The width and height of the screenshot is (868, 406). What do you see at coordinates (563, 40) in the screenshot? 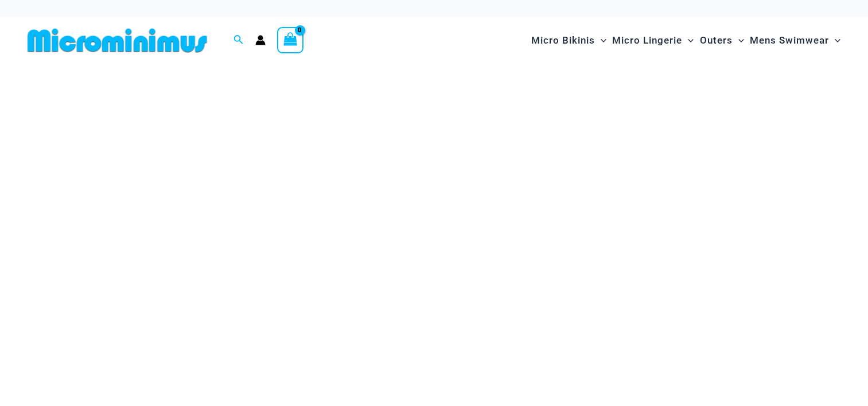
I see `span: Micro Bikinis` at bounding box center [563, 40].